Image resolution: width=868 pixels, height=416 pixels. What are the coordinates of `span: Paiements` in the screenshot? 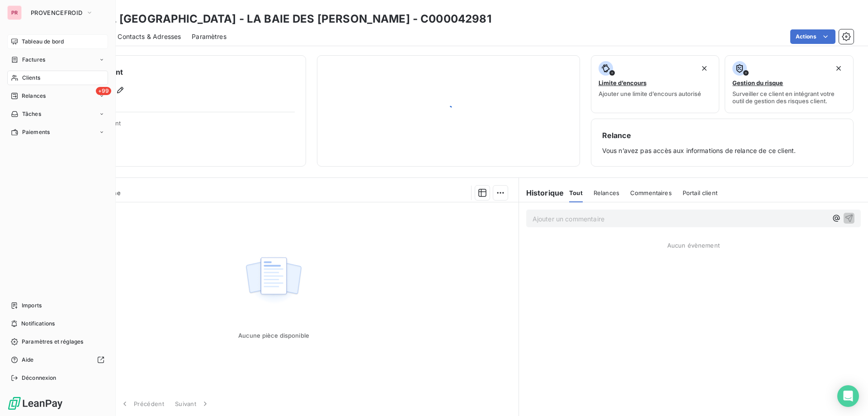 It's located at (36, 132).